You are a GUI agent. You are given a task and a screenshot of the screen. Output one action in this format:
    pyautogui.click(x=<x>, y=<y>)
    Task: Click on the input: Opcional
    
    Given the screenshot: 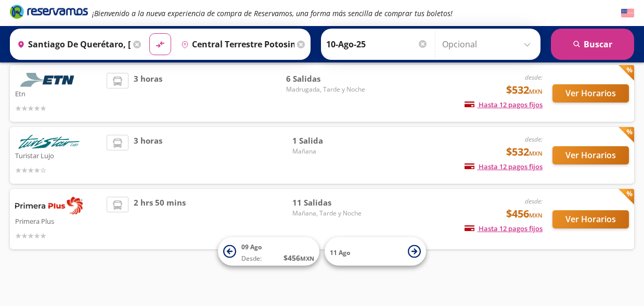 What is the action you would take?
    pyautogui.click(x=488, y=44)
    